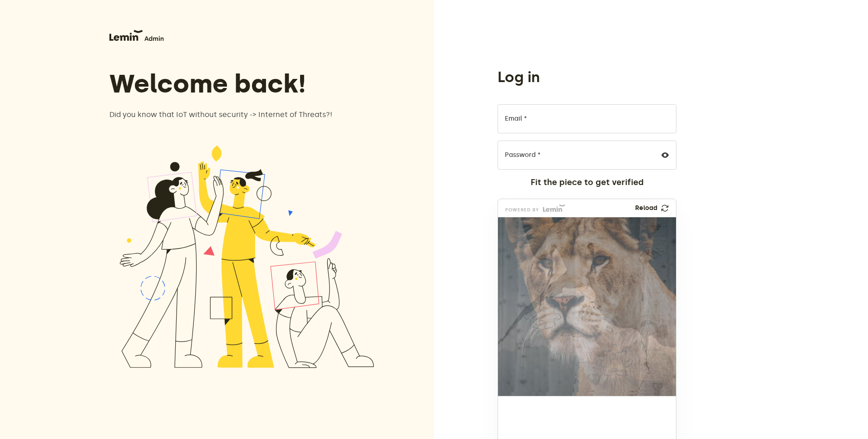 The height and width of the screenshot is (439, 868). I want to click on p: Reload, so click(646, 208).